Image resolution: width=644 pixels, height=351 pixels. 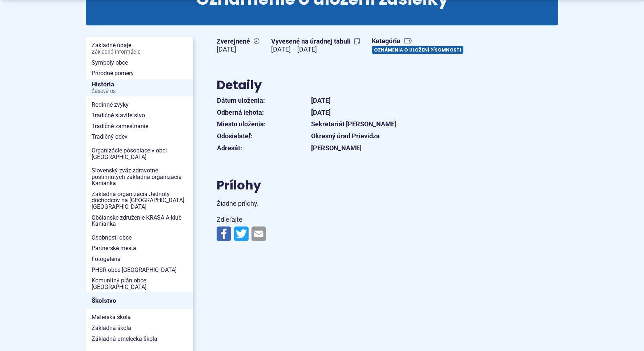 What do you see at coordinates (140, 105) in the screenshot?
I see `a: Rodinné zvyky` at bounding box center [140, 105].